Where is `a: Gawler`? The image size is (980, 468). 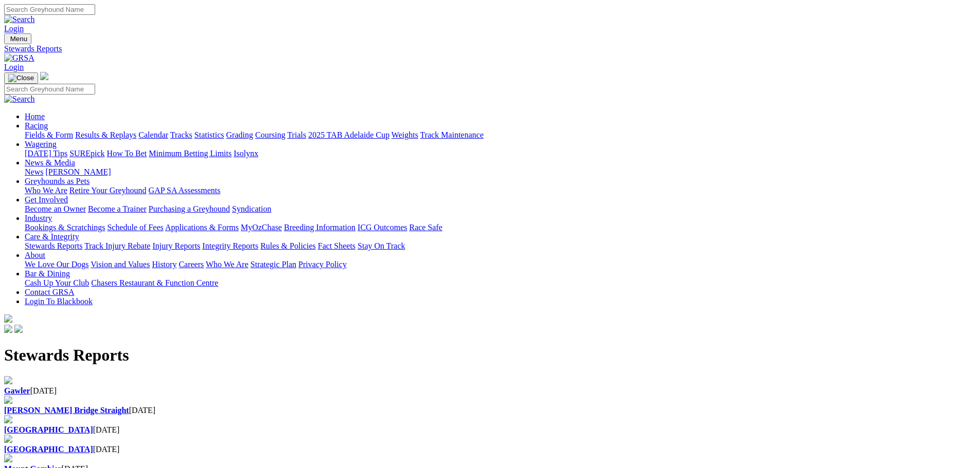 a: Gawler is located at coordinates (17, 390).